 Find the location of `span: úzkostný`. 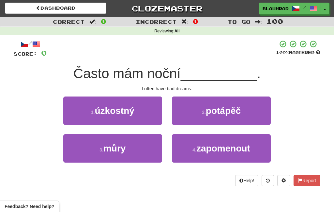

span: úzkostný is located at coordinates (114, 110).